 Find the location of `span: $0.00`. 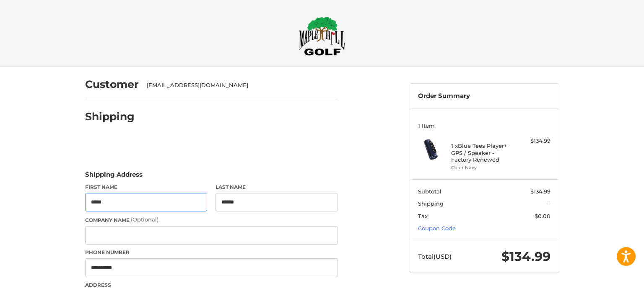

span: $0.00 is located at coordinates (543, 216).